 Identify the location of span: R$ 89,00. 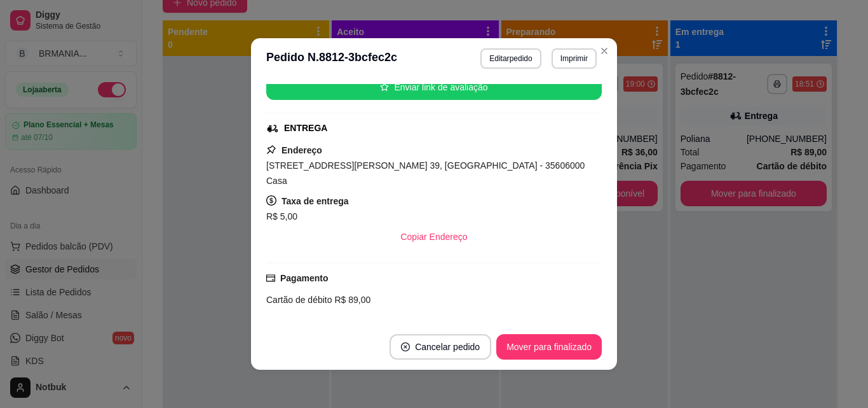
(351, 300).